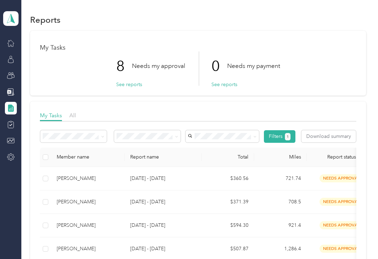 This screenshot has height=259, width=378. What do you see at coordinates (329, 136) in the screenshot?
I see `button: Download summary` at bounding box center [329, 136].